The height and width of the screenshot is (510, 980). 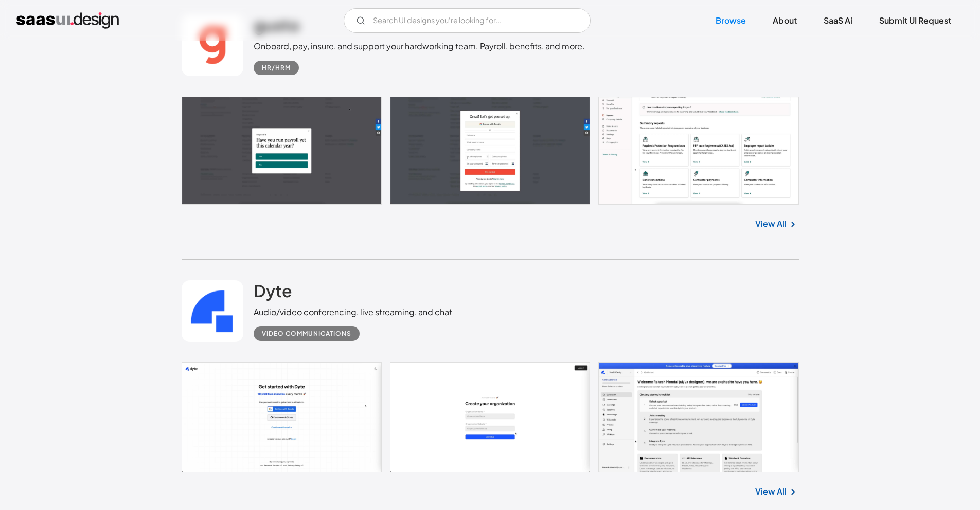 What do you see at coordinates (467, 20) in the screenshot?
I see `form: Email Form` at bounding box center [467, 20].